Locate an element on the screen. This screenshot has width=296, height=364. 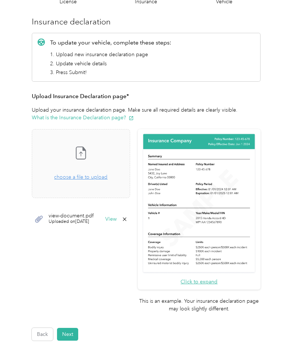
button: Back is located at coordinates (42, 334).